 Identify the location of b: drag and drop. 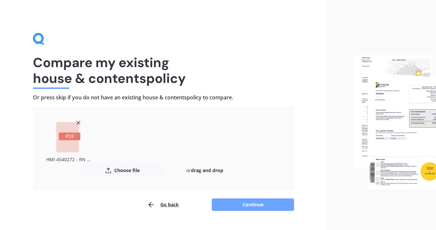
(207, 170).